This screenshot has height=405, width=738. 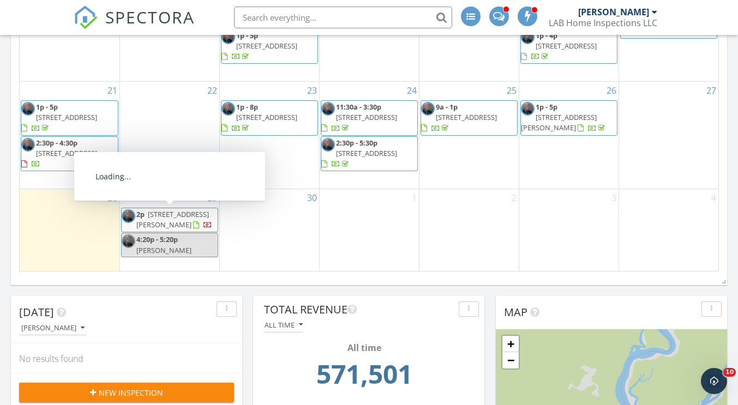 I want to click on a: Go to September 24, 2025, so click(x=412, y=91).